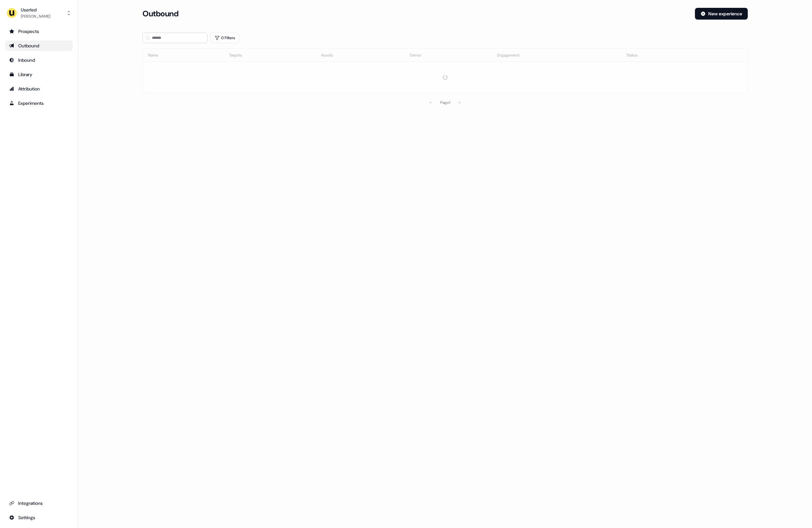 This screenshot has width=812, height=528. Describe the element at coordinates (39, 103) in the screenshot. I see `div: Experiments` at that location.